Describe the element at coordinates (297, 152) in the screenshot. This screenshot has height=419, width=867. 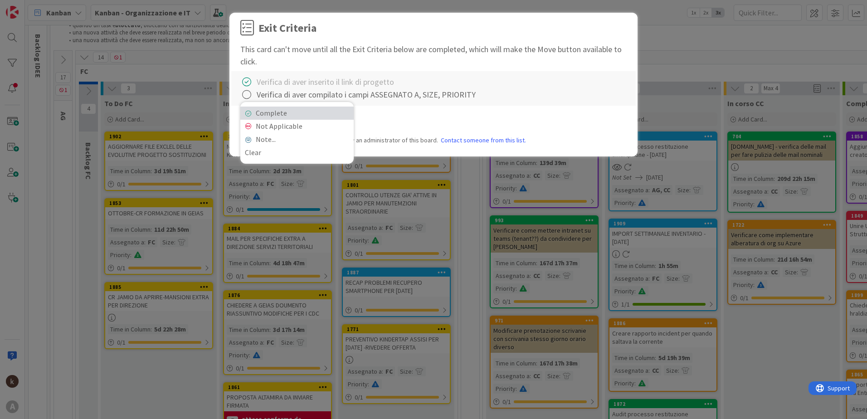
I see `a: Clear` at that location.